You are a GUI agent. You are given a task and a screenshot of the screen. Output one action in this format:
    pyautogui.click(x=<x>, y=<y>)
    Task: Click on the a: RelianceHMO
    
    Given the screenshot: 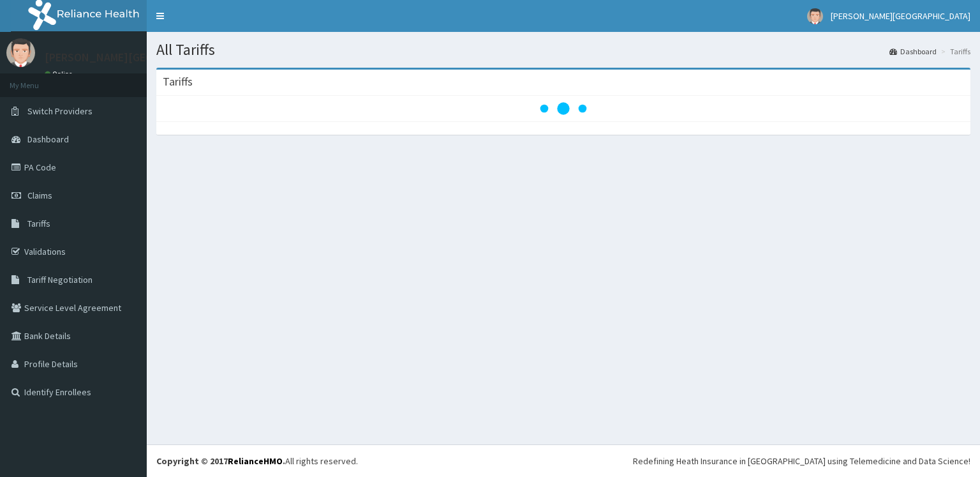 What is the action you would take?
    pyautogui.click(x=255, y=461)
    